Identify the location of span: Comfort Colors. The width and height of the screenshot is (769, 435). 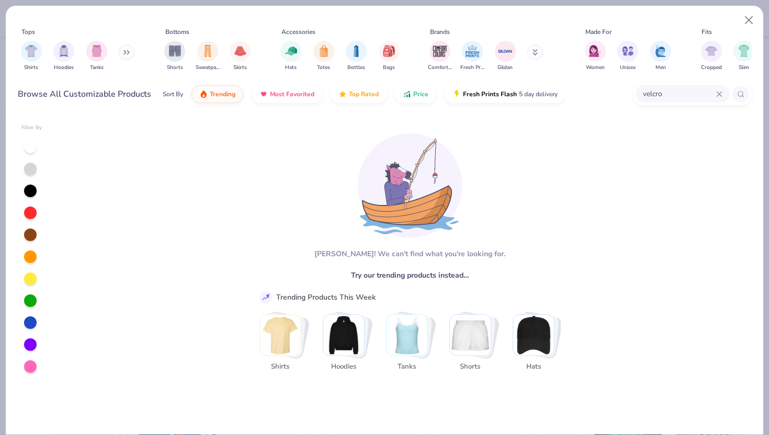
(440, 68).